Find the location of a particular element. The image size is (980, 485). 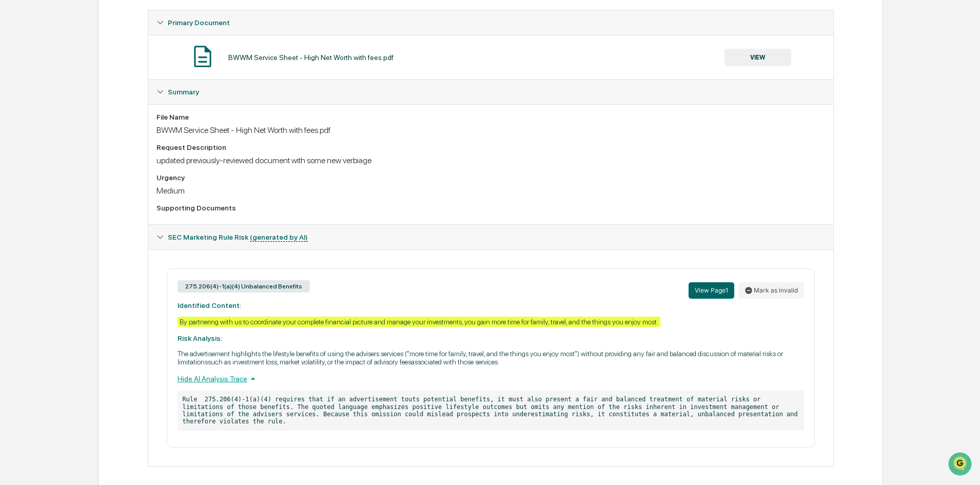

div: Start new chat is located at coordinates (107, 83).